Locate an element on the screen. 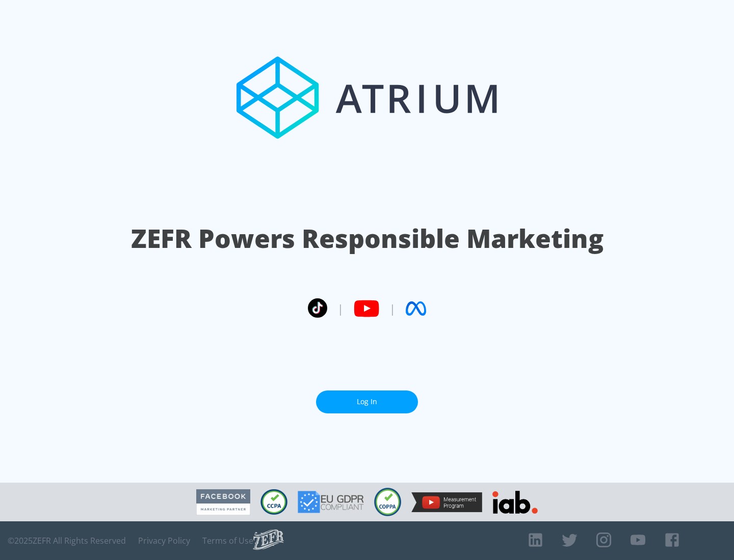 This screenshot has width=734, height=560. img: YouTube Measurement Program is located at coordinates (447, 502).